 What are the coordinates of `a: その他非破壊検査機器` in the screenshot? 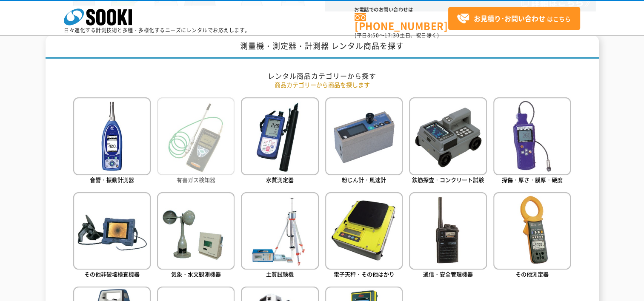 It's located at (112, 236).